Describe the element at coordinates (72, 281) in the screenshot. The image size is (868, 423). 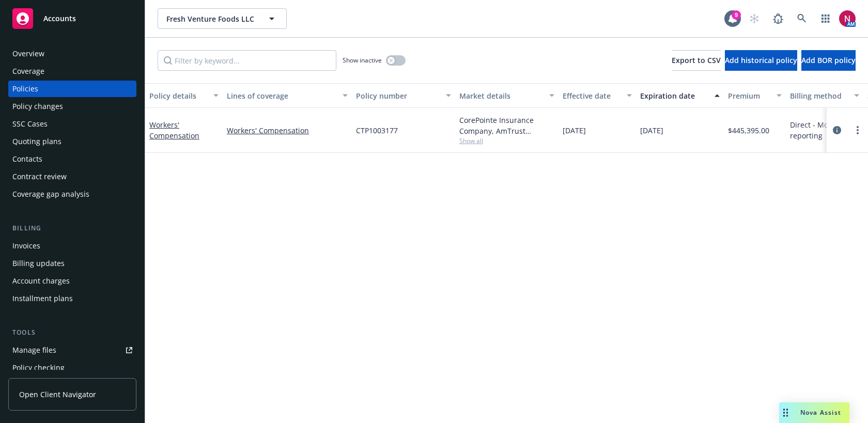
I see `a: Account charges` at that location.